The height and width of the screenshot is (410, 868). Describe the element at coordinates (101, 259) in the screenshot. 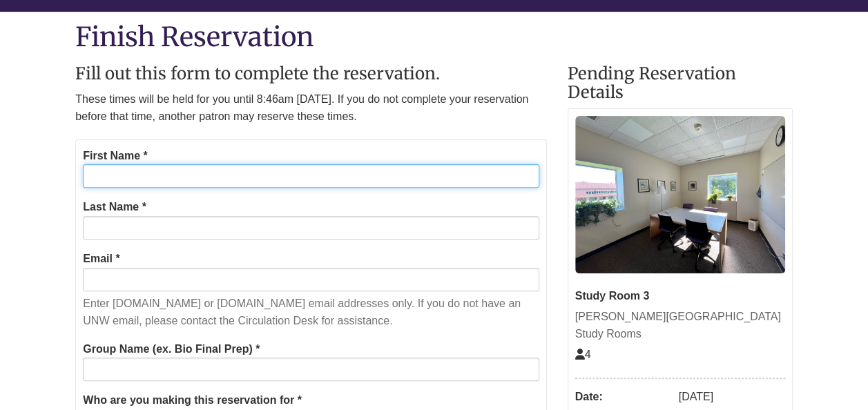

I see `label: Email *` at that location.